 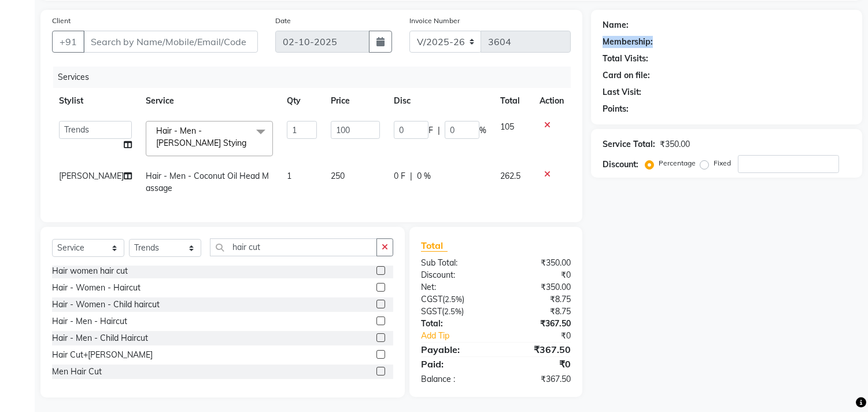 What do you see at coordinates (454, 263) in the screenshot?
I see `div: Sub Total:` at bounding box center [454, 263].